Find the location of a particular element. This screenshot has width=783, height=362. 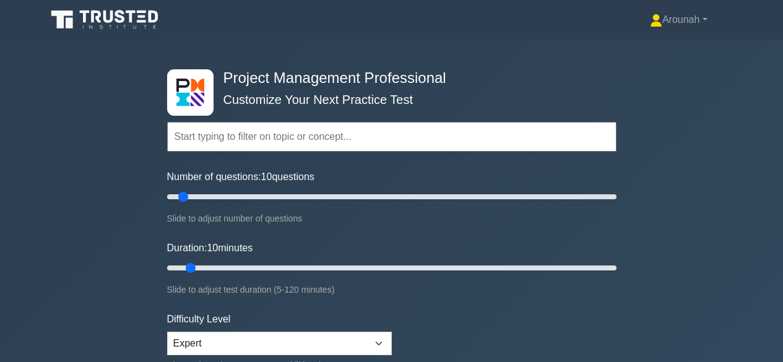

label: Number of questions: questions is located at coordinates (241, 177).